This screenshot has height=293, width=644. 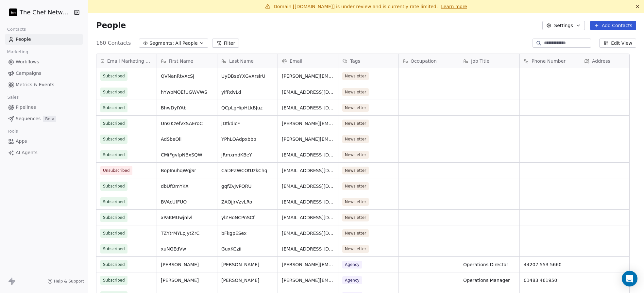 I want to click on button: Edit View, so click(x=617, y=43).